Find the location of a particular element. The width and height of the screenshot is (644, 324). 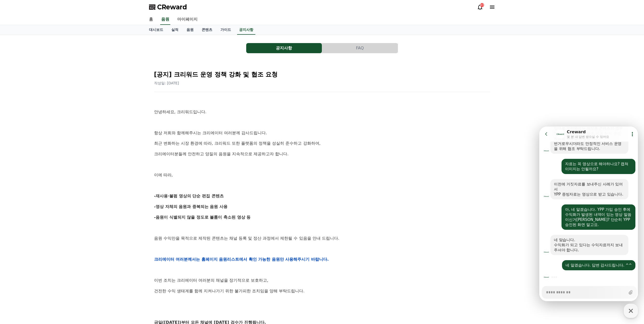

div: 네 맞습니다. is located at coordinates (50, 114).